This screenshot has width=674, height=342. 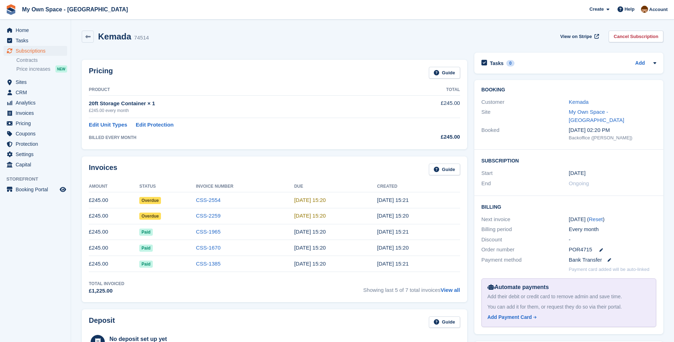 What do you see at coordinates (141, 38) in the screenshot?
I see `div: 74514` at bounding box center [141, 38].